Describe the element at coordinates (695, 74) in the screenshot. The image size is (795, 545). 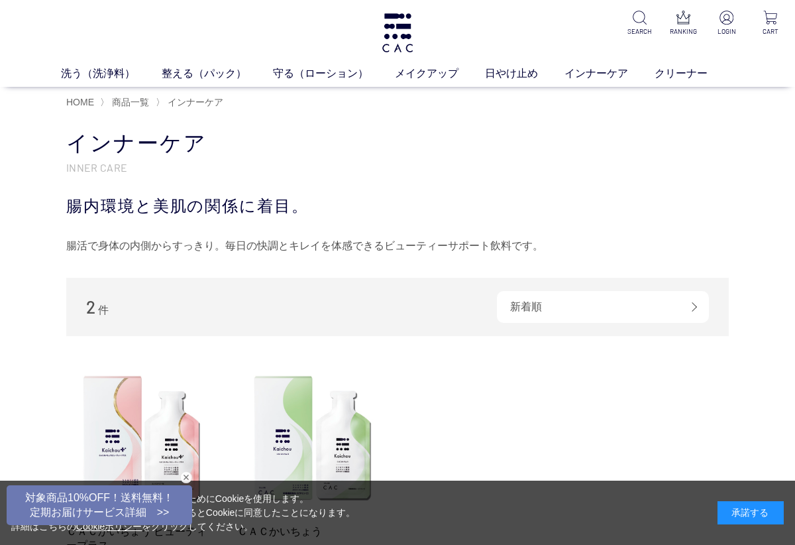
I see `a: クリーナー` at that location.